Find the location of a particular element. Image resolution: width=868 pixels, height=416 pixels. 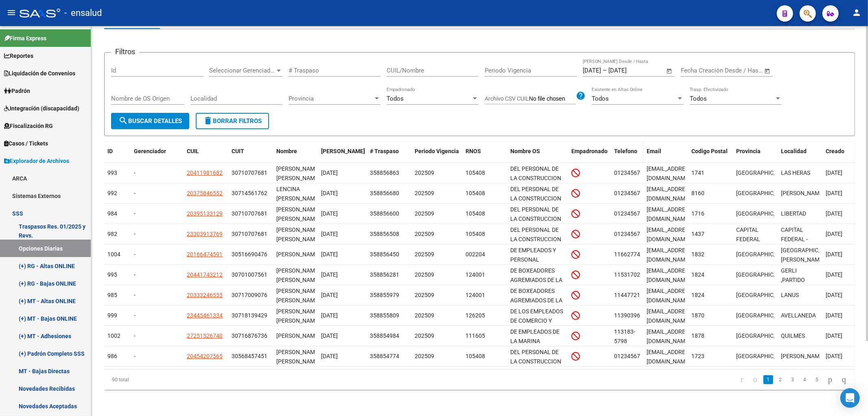

span: Integración (discapacidad) is located at coordinates (42, 108).